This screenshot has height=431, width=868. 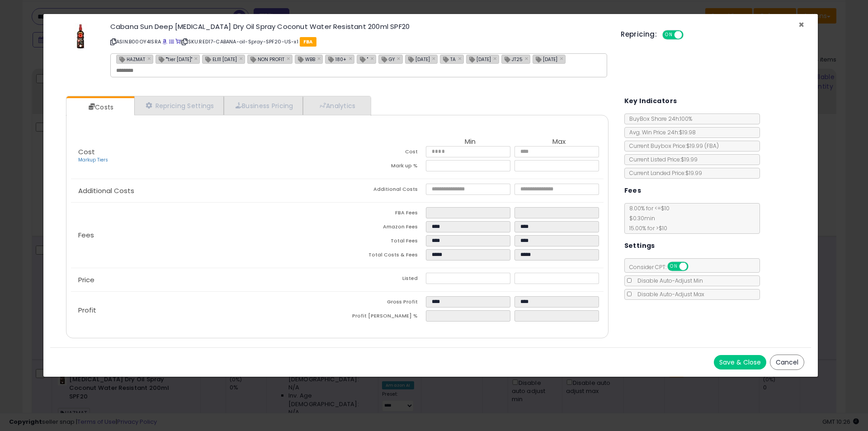 What do you see at coordinates (204, 191) in the screenshot?
I see `p: Additional Costs` at bounding box center [204, 191].